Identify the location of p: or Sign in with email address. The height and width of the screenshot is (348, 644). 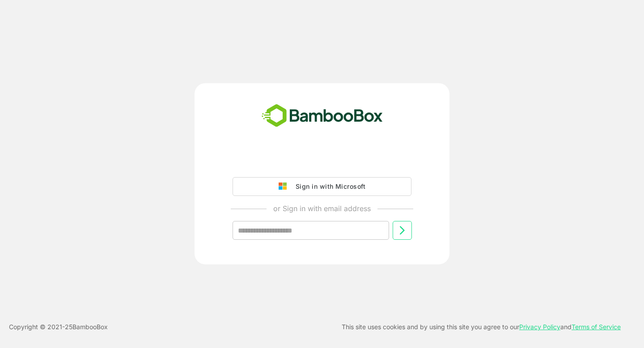
(322, 208).